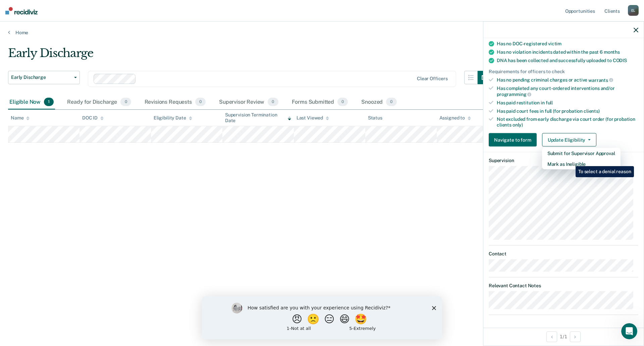 This screenshot has width=644, height=346. I want to click on div: Supervisor Review, so click(248, 102).